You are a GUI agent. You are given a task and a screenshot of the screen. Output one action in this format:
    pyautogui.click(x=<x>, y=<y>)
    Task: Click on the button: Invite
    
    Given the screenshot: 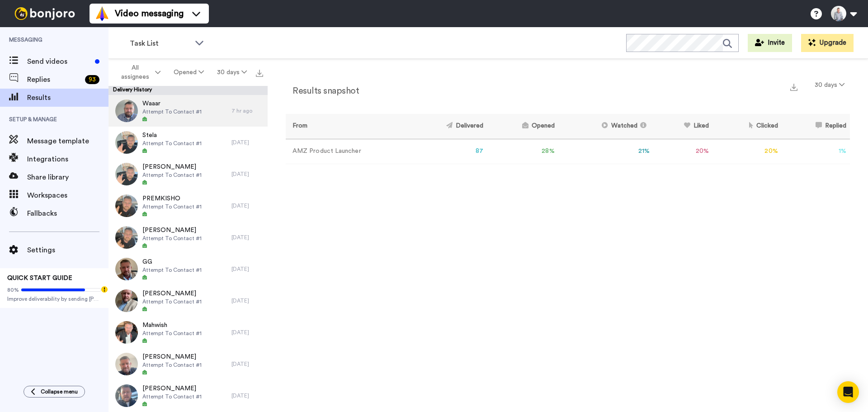 What is the action you would take?
    pyautogui.click(x=770, y=43)
    